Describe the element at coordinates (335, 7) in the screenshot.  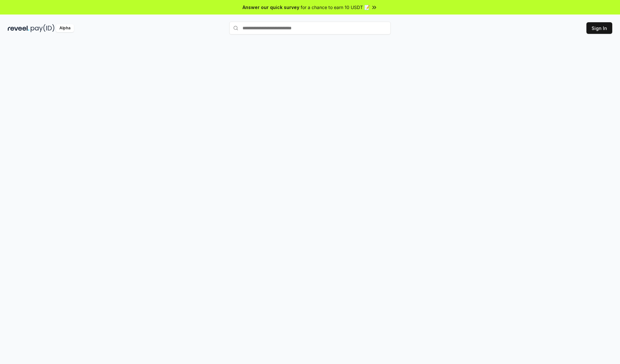
I see `span: for a chance to earn 10 USDT 📝` at that location.